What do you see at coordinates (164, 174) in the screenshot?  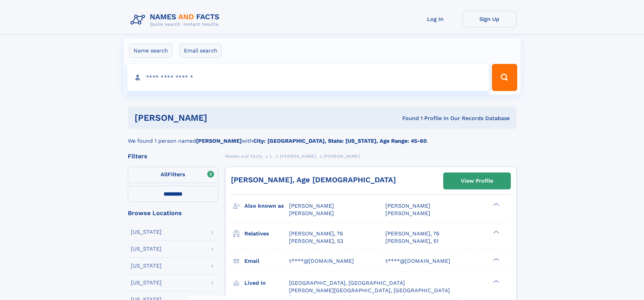 I see `span: All` at bounding box center [164, 174].